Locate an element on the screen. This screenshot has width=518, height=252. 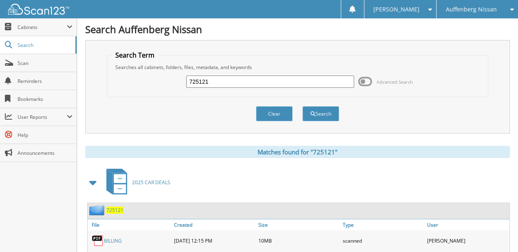
a: Created is located at coordinates (214, 224).